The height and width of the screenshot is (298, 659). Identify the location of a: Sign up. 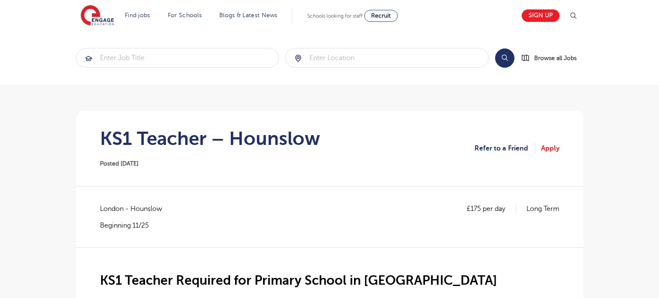
(540, 15).